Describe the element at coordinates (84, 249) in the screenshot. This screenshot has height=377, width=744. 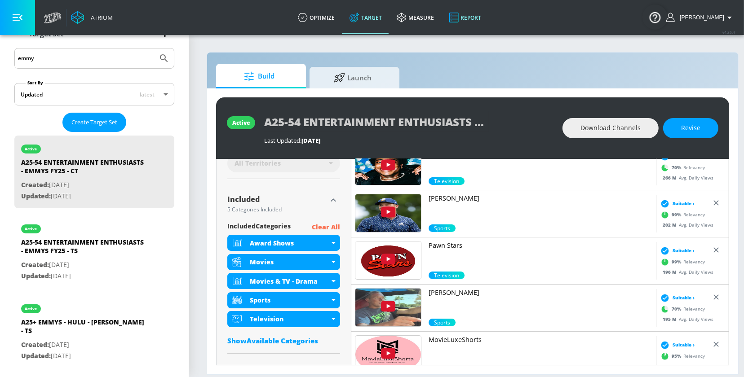
I see `div: A25-54 ENTERTAINMENT ENTHUSIASTS - EMMYS FY25 - TS` at that location.